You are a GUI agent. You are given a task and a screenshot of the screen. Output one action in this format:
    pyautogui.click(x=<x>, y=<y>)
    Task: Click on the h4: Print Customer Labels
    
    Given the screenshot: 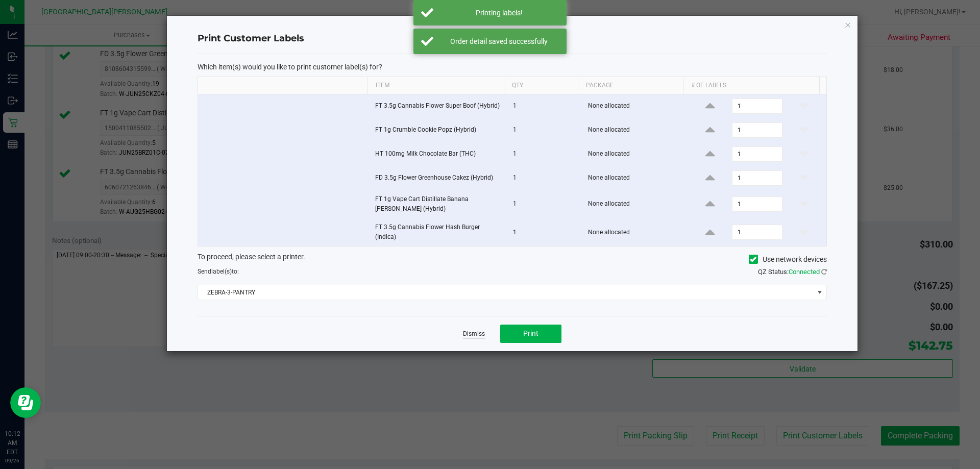 What is the action you would take?
    pyautogui.click(x=511, y=39)
    